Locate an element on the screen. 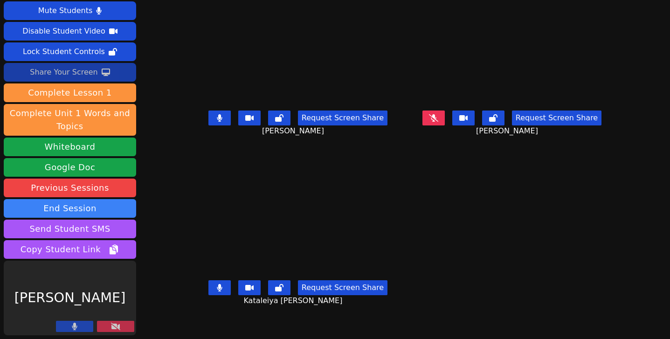 The width and height of the screenshot is (670, 339). button: Mute Students is located at coordinates (70, 11).